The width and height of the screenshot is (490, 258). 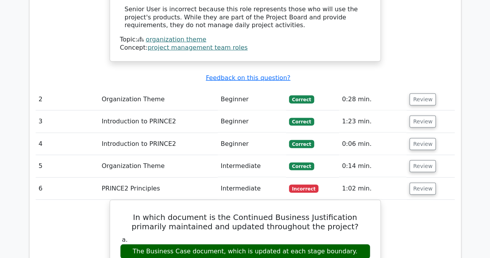 I want to click on td: 5, so click(x=67, y=166).